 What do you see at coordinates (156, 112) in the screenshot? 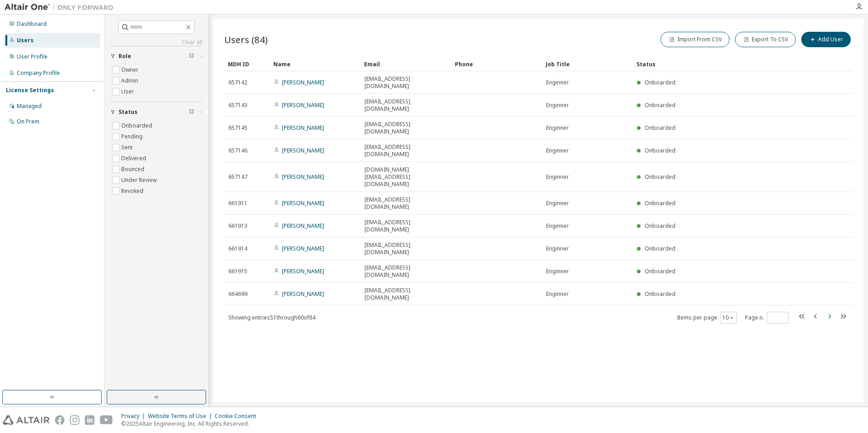
I see `button: Status` at bounding box center [156, 112].